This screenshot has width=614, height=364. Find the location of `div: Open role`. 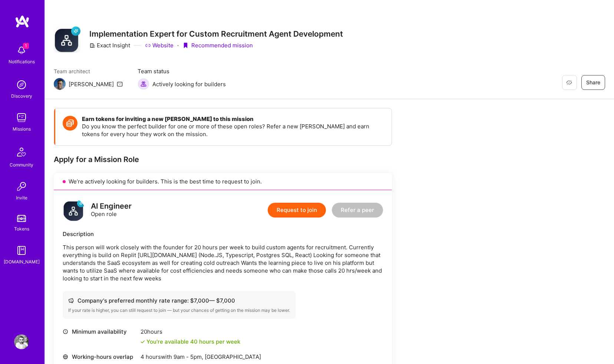

div: Open role is located at coordinates (112, 210).